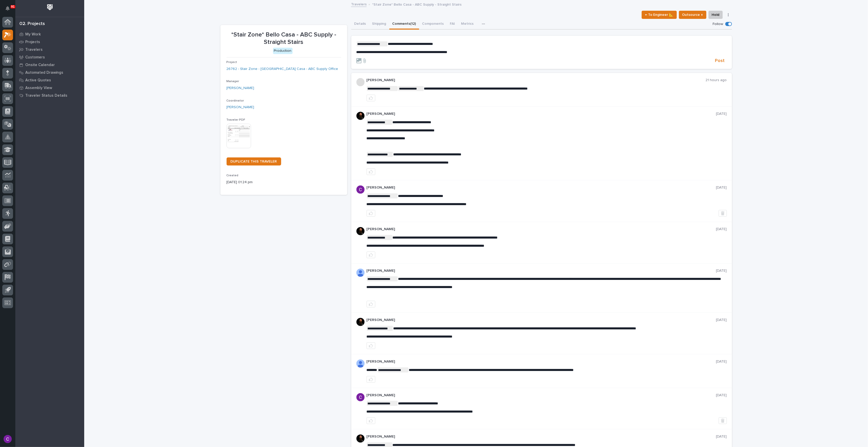 The height and width of the screenshot is (447, 868). Describe the element at coordinates (34, 50) in the screenshot. I see `p: Travelers` at that location.